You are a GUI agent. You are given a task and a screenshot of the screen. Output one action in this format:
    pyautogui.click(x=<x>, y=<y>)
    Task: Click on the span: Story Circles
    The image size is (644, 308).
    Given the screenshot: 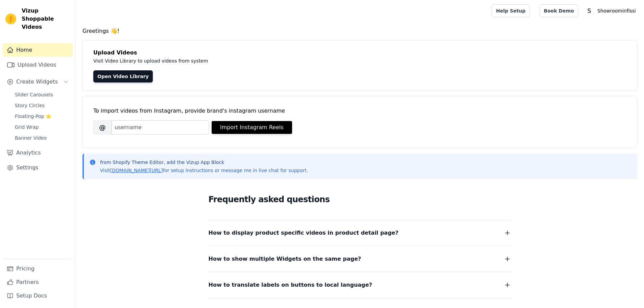 What is the action you would take?
    pyautogui.click(x=30, y=105)
    